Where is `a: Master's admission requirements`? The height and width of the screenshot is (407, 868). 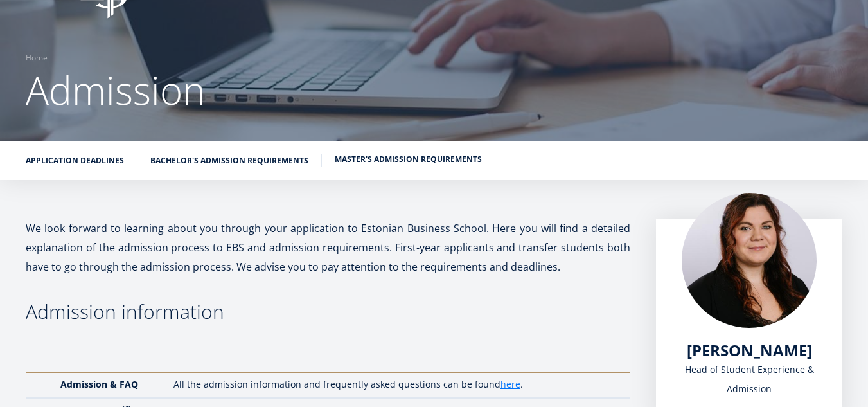
a: Master's admission requirements is located at coordinates (408, 160).